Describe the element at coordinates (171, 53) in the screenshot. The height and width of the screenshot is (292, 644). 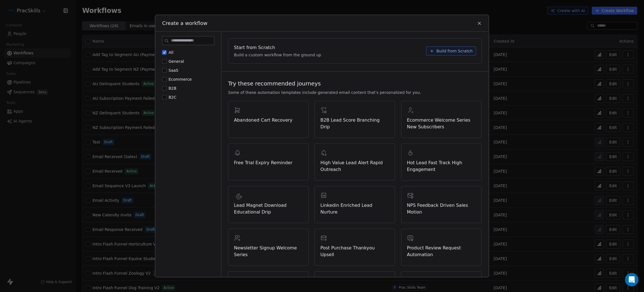
I see `span: All` at that location.